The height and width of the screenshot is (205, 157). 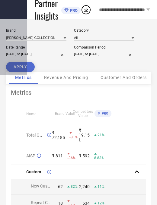 I want to click on div: Open download list, so click(x=86, y=10).